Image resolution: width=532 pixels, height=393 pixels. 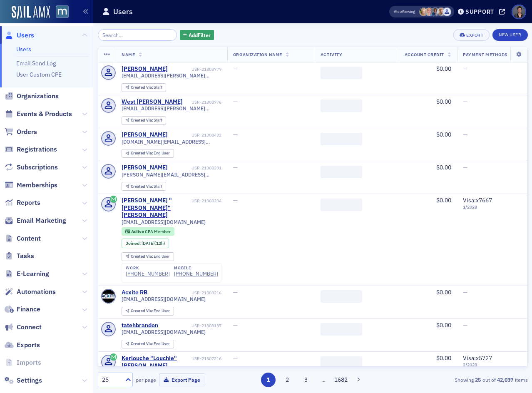 I want to click on div: End User, so click(x=150, y=154).